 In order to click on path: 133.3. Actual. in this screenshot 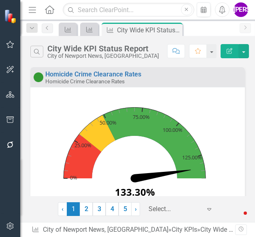, I will do `click(163, 174)`.